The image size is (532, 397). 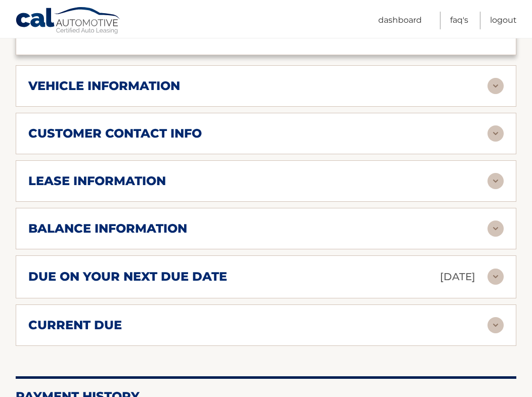 What do you see at coordinates (400, 20) in the screenshot?
I see `a: Dashboard` at bounding box center [400, 20].